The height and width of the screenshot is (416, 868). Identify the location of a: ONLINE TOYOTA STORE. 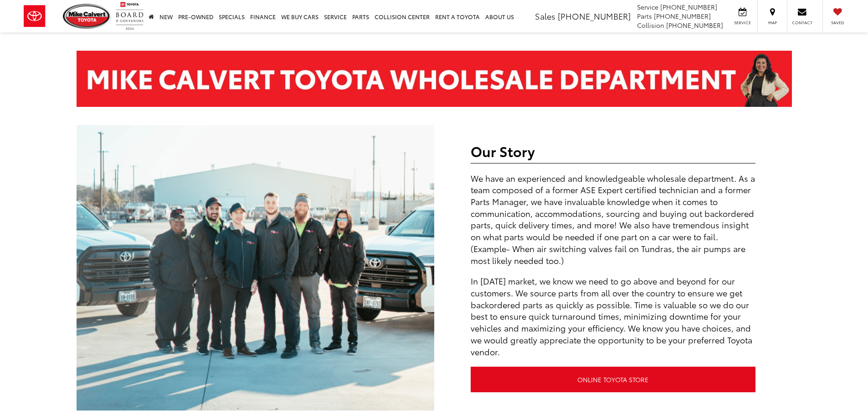
(613, 379).